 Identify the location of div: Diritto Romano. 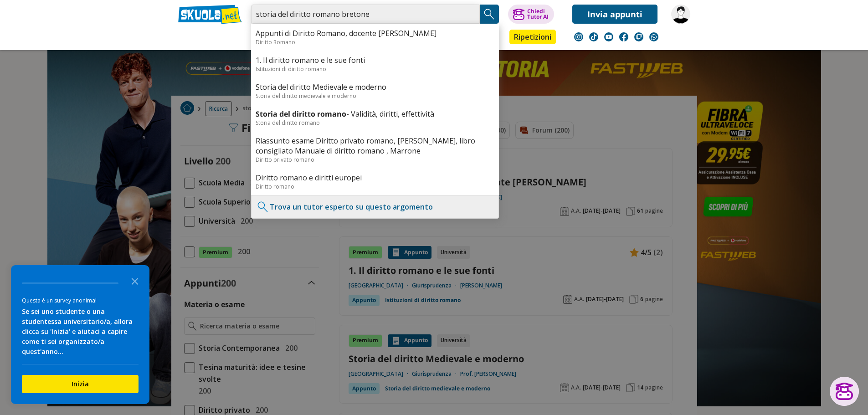
(375, 42).